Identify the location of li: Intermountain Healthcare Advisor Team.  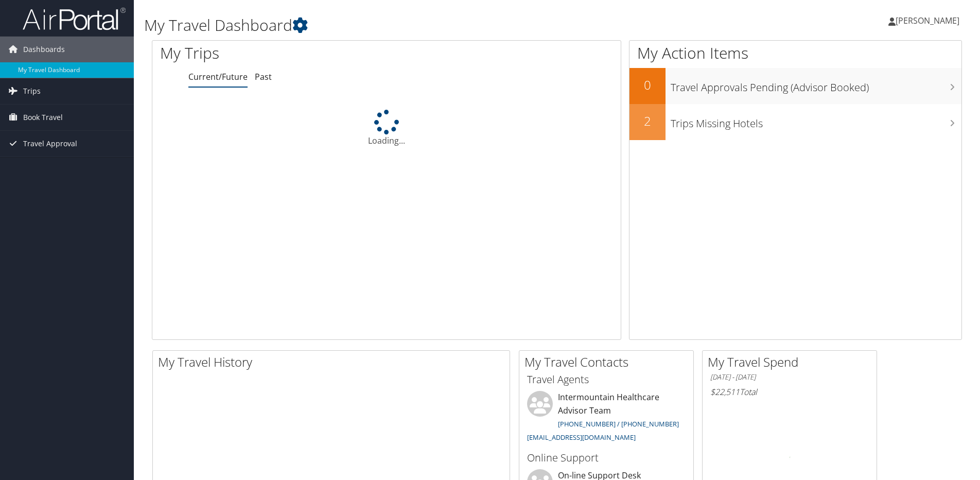
(606, 418).